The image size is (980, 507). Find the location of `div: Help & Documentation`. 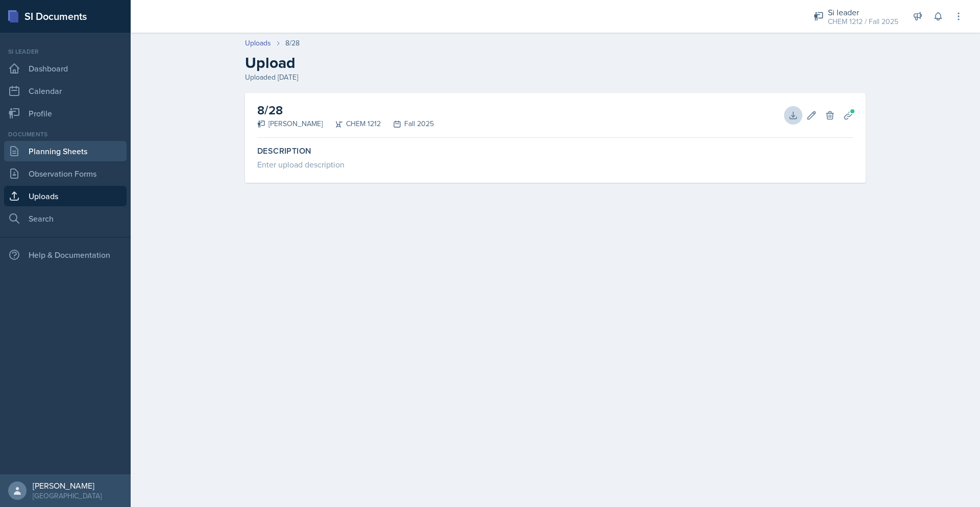

div: Help & Documentation is located at coordinates (65, 255).